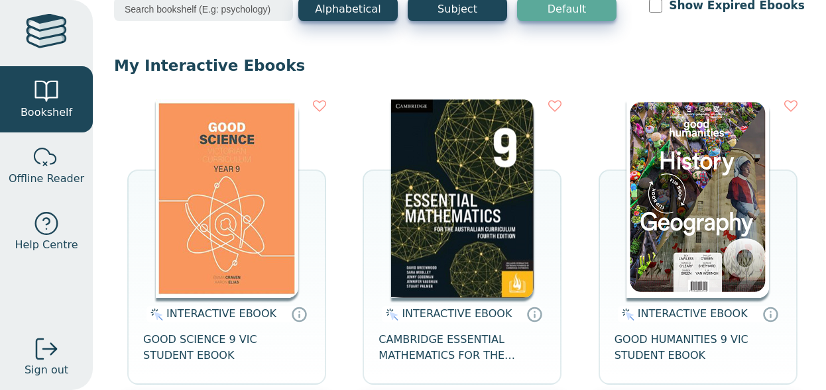 This screenshot has height=390, width=826. What do you see at coordinates (227, 348) in the screenshot?
I see `span: GOOD SCIENCE 9 VIC STUDENT EBOOK` at bounding box center [227, 348].